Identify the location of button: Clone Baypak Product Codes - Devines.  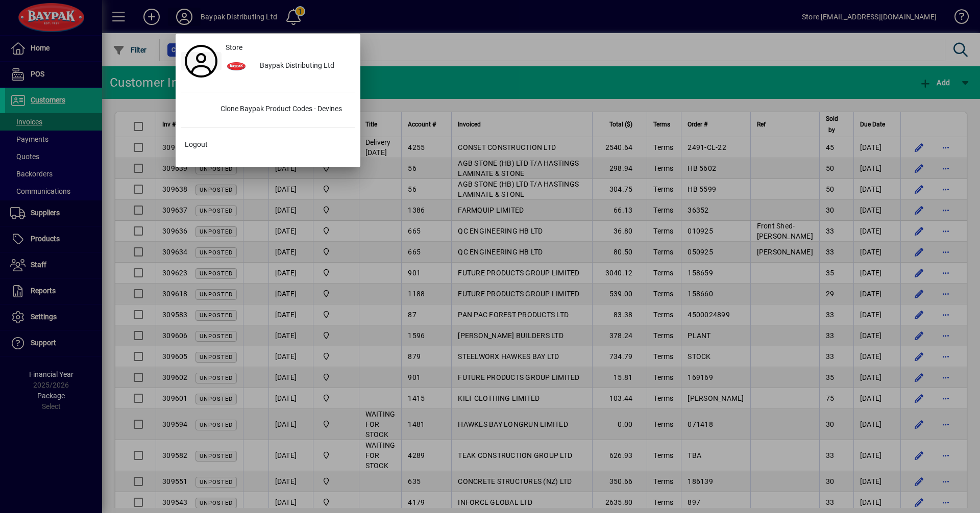
(268, 110).